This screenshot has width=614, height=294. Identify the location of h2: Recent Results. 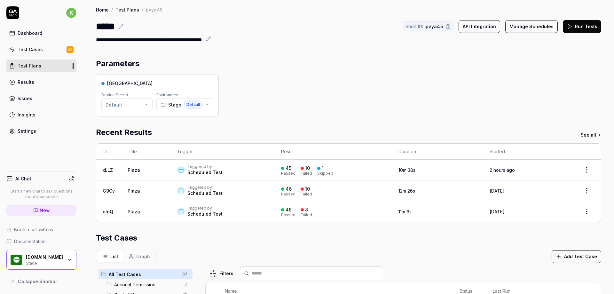
(124, 132).